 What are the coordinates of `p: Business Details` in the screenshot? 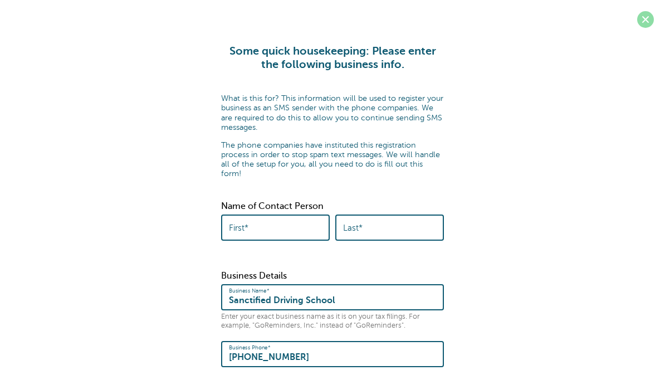 It's located at (333, 276).